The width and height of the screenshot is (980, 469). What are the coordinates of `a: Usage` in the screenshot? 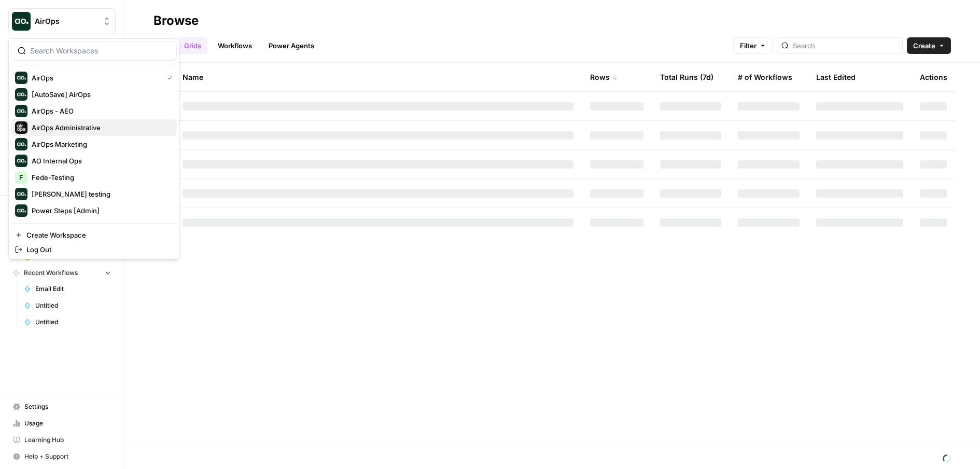 It's located at (62, 423).